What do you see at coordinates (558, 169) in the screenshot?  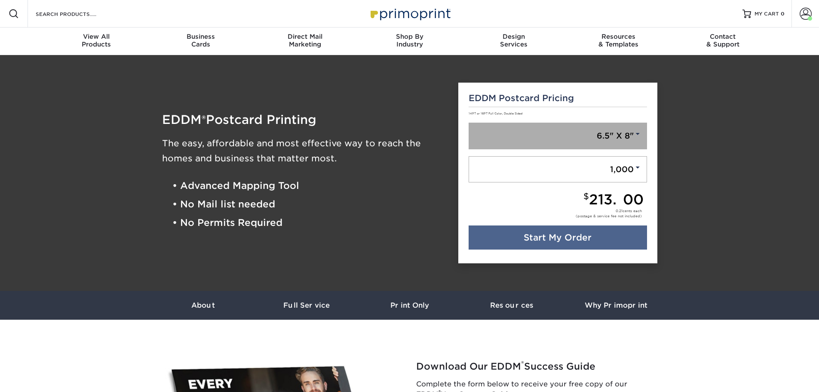 I see `a: 1,000` at bounding box center [558, 169].